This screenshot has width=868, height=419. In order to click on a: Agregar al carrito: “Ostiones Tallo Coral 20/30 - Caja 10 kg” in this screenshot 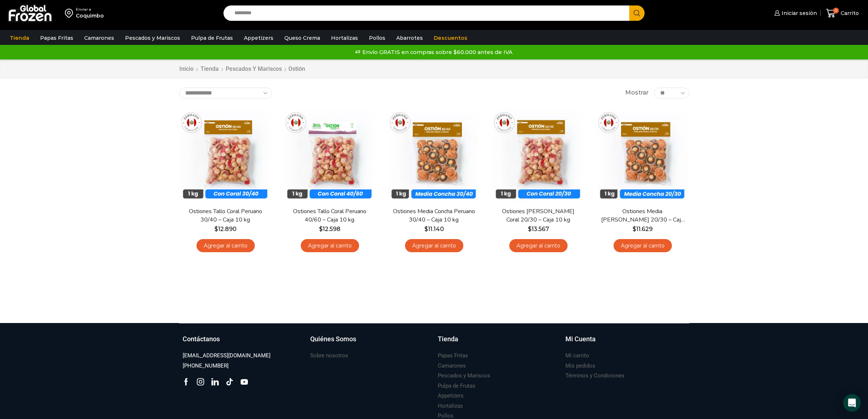, I will do `click(539, 245)`.